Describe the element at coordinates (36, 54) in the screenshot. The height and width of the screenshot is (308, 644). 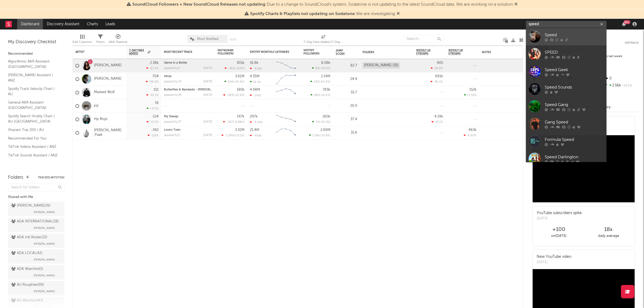
I see `div: Recommended` at that location.